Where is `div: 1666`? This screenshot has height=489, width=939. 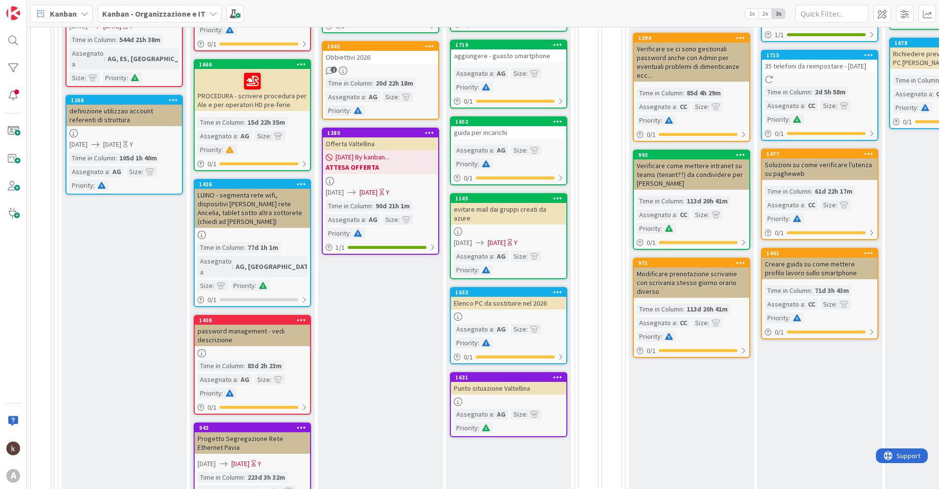
div: 1666 is located at coordinates (252, 65).